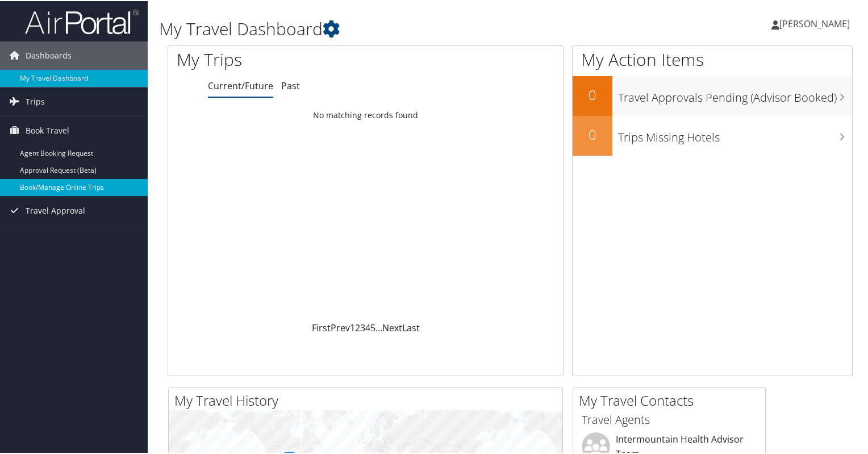 This screenshot has height=454, width=868. I want to click on img: airportal-logo.png, so click(82, 20).